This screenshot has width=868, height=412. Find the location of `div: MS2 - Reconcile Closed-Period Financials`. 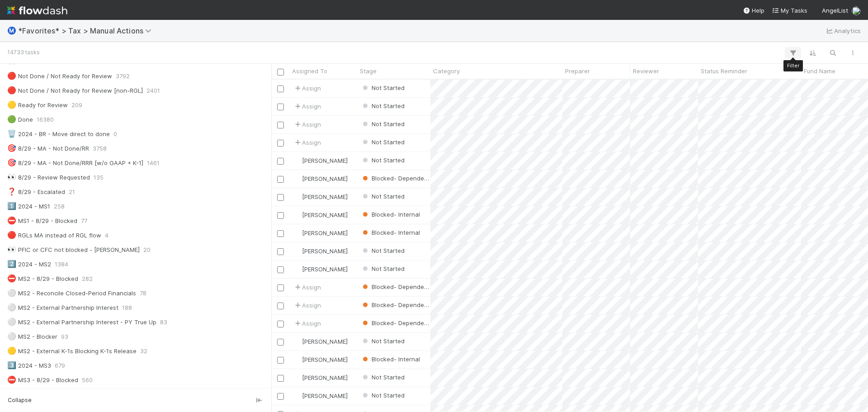

div: MS2 - Reconcile Closed-Period Financials is located at coordinates (71, 293).